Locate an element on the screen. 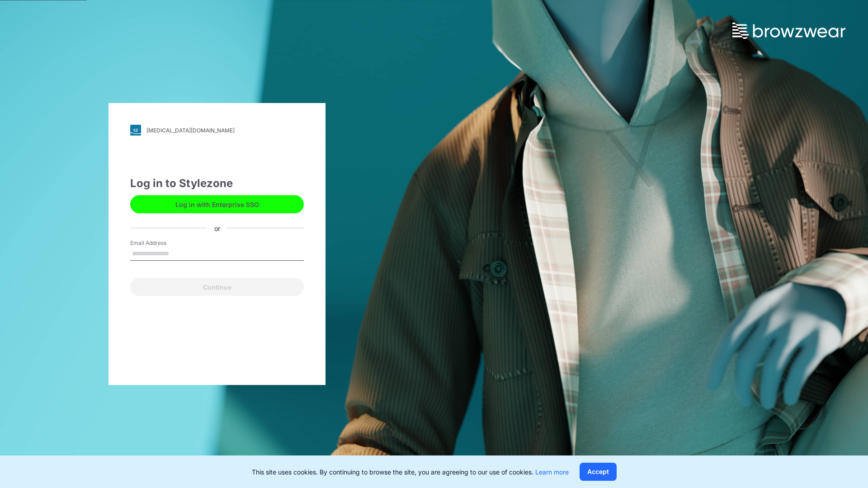  p: This site uses cookies. By continuing to browse the site, you are agreeing to our use of cookies. is located at coordinates (410, 472).